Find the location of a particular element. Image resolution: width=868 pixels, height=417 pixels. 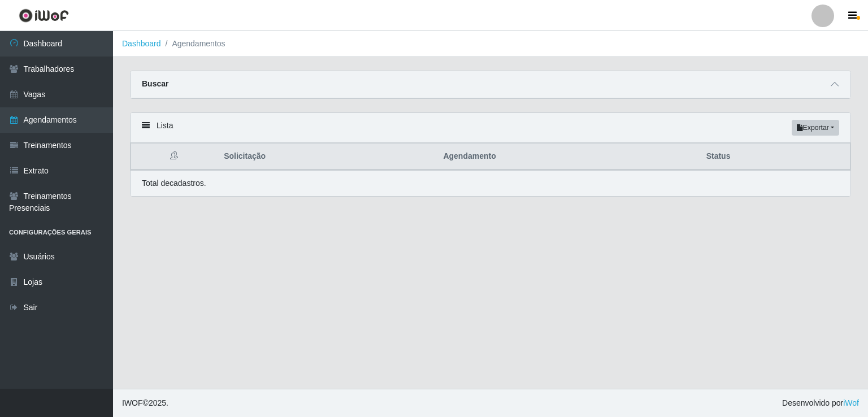

th: Agendamento is located at coordinates (567, 157).